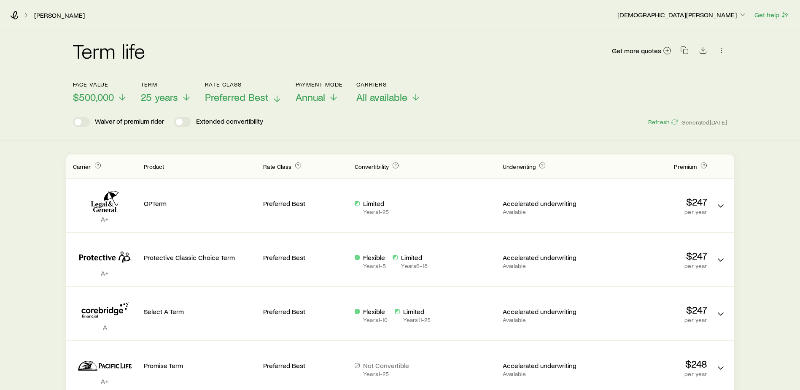 The height and width of the screenshot is (390, 800). I want to click on p: Protective Classic Choice Term, so click(200, 257).